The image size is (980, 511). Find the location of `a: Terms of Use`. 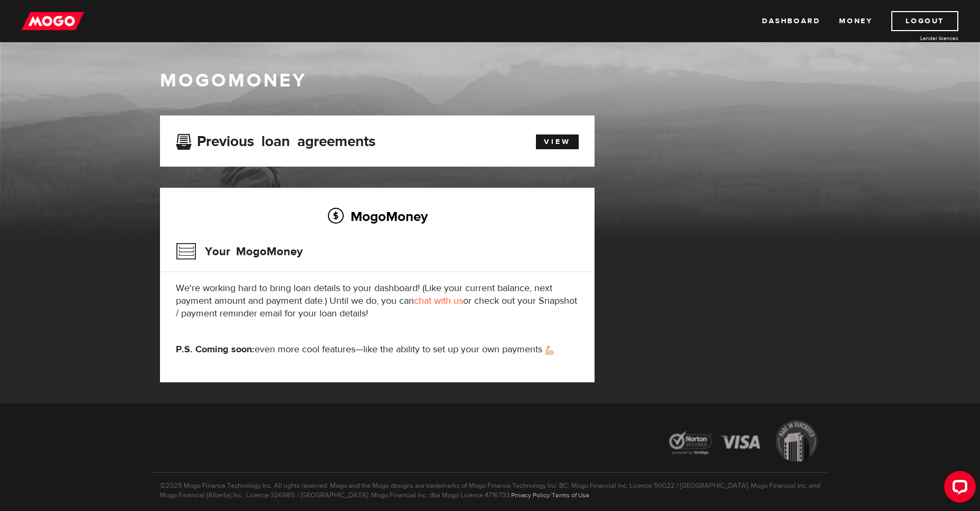

a: Terms of Use is located at coordinates (570, 496).